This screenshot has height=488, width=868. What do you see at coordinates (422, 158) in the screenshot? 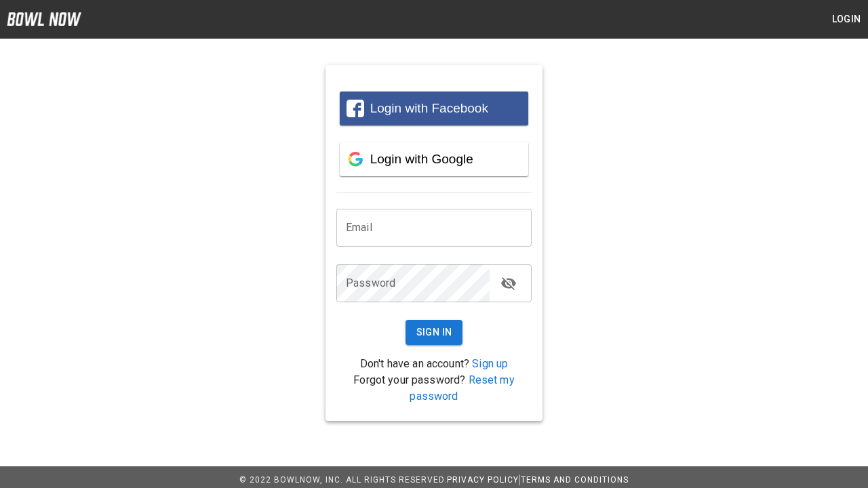
I see `span: Login with Google` at bounding box center [422, 158].